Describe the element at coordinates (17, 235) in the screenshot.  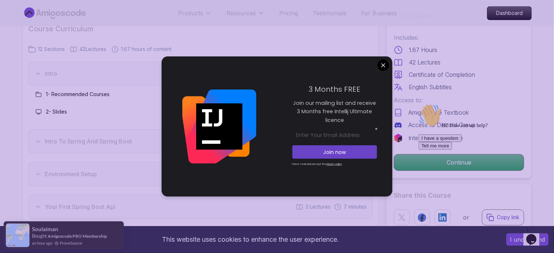
I see `img: provesource social proof notification image` at that location.